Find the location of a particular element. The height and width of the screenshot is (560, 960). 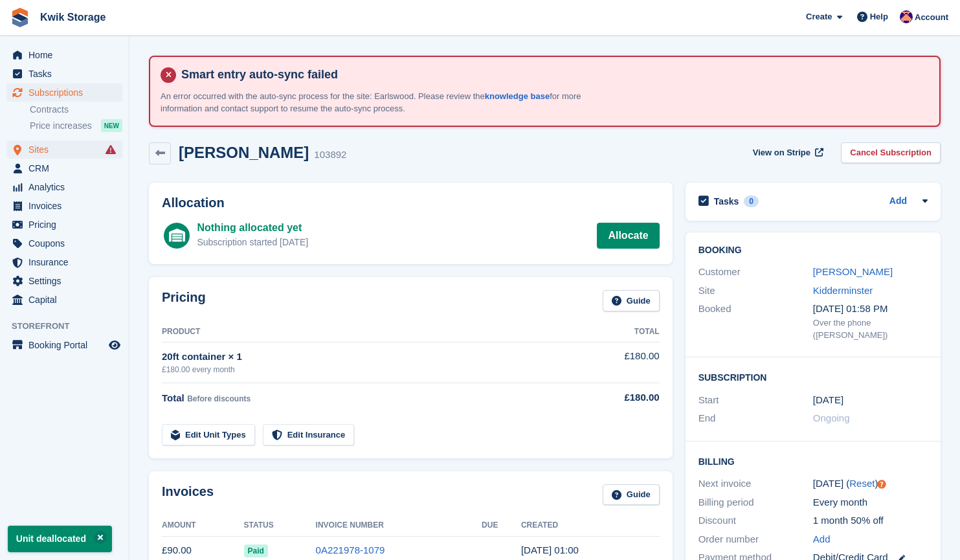

span: Settings is located at coordinates (67, 281).